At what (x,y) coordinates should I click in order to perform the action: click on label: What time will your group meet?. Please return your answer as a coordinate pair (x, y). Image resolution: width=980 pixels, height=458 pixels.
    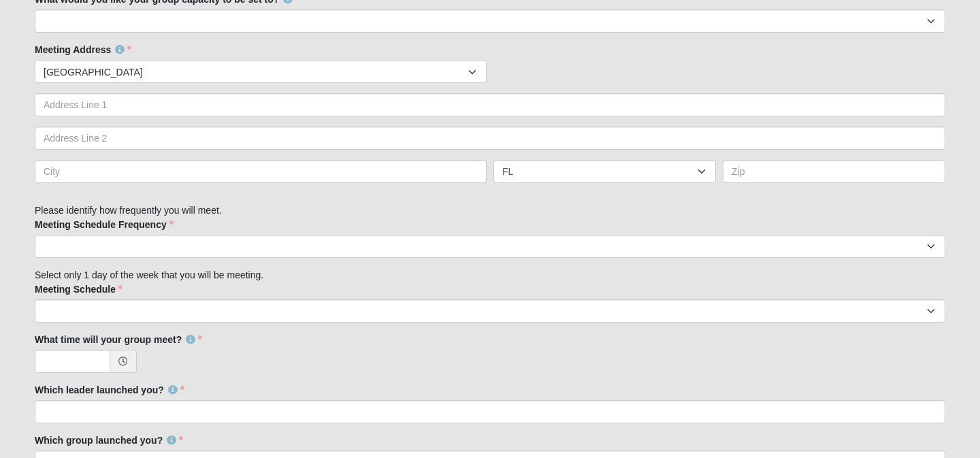
    Looking at the image, I should click on (118, 340).